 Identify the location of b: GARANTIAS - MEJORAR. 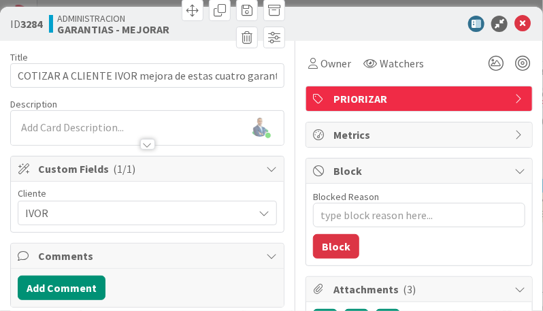
(113, 29).